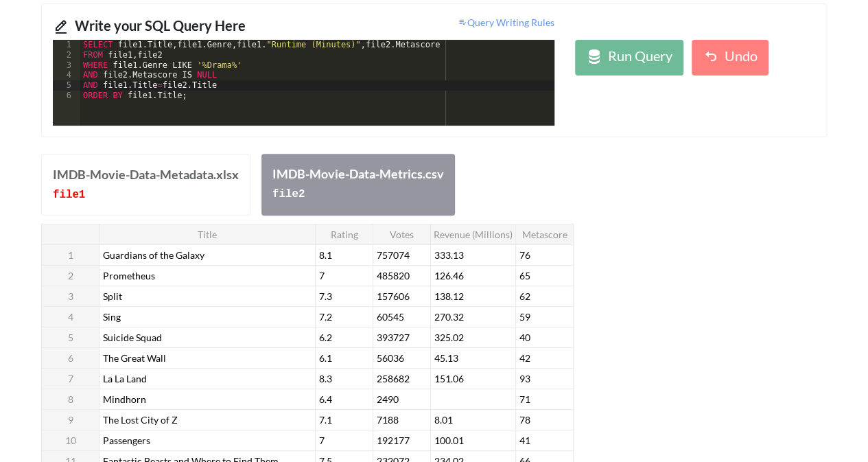 This screenshot has width=868, height=462. I want to click on th: 7, so click(71, 378).